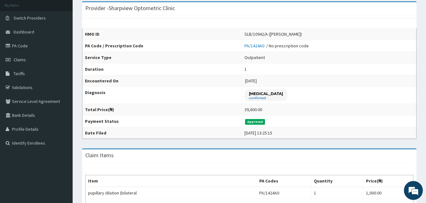  Describe the element at coordinates (162, 81) in the screenshot. I see `th: Encountered On` at that location.